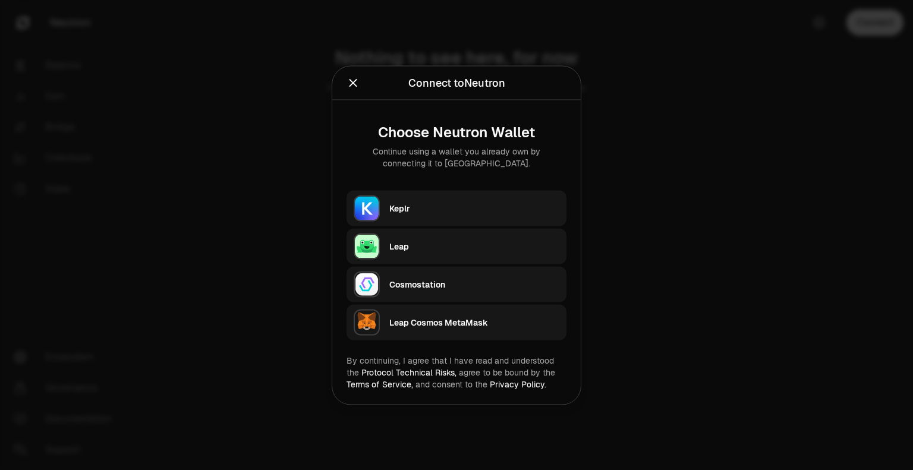 The height and width of the screenshot is (470, 913). What do you see at coordinates (457, 284) in the screenshot?
I see `button: CosmostationCosmostation` at bounding box center [457, 284].